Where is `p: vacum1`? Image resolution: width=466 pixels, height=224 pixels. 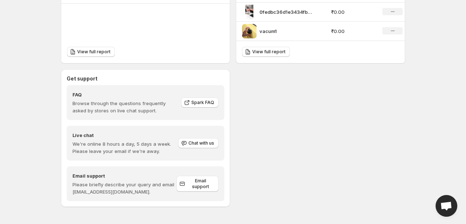
p: vacum1 is located at coordinates (287, 31).